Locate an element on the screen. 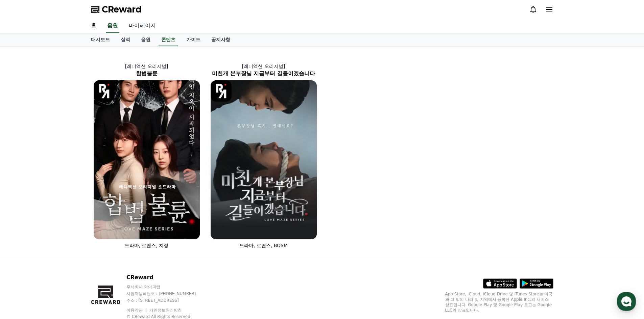 This screenshot has width=644, height=319. a: 개인정보처리방침 is located at coordinates (166, 310).